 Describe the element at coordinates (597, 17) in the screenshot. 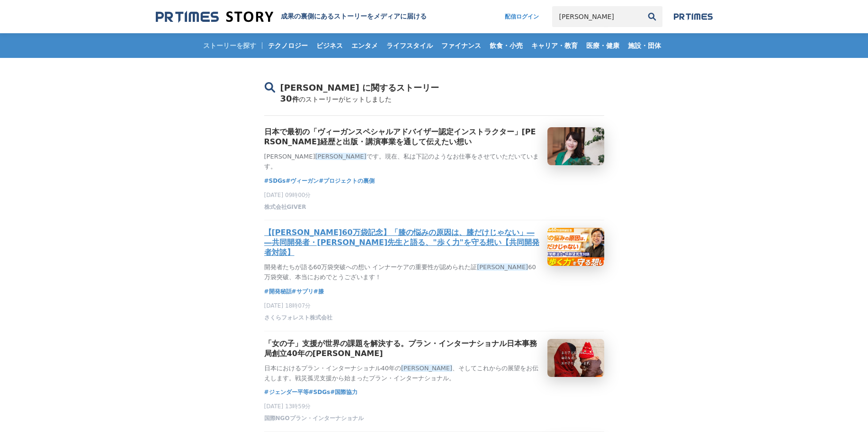

I see `input: キーワードで検索` at that location.